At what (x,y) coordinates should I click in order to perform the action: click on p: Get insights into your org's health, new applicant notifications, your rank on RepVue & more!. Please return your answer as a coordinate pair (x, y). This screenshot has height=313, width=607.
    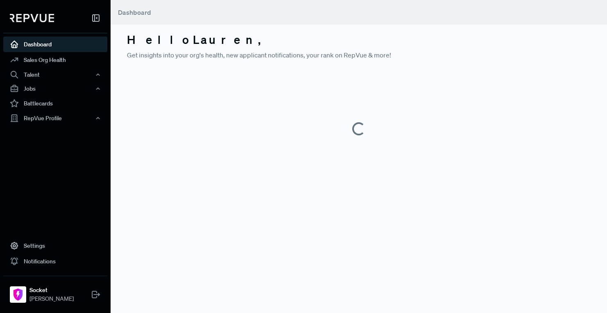
    Looking at the image, I should click on (359, 55).